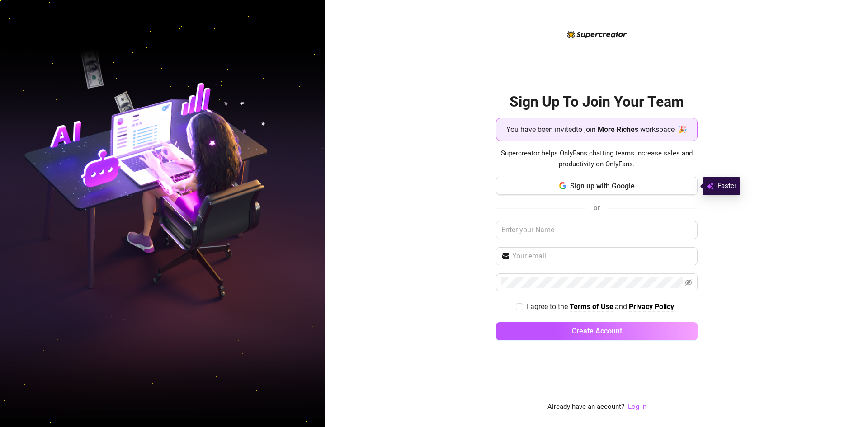  Describe the element at coordinates (597, 230) in the screenshot. I see `input: Enter your Name` at that location.